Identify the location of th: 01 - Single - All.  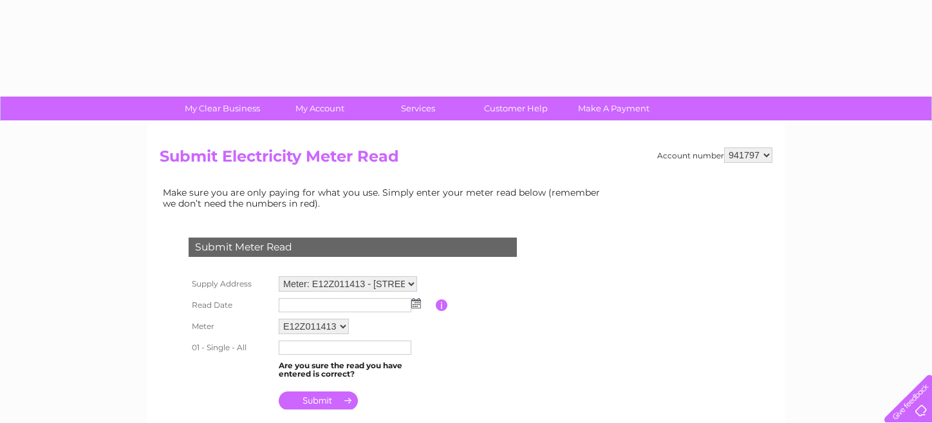
(231, 348).